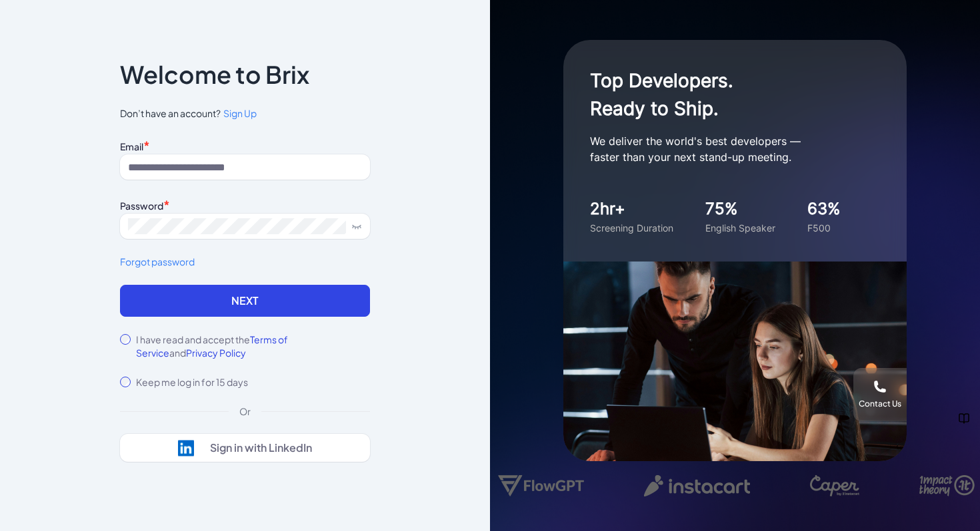  What do you see at coordinates (244, 262) in the screenshot?
I see `a: Forgot password` at bounding box center [244, 262].